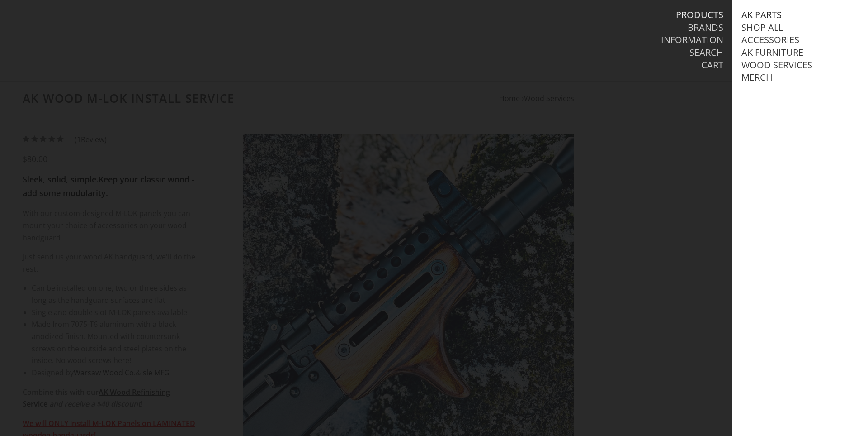 Image resolution: width=868 pixels, height=436 pixels. What do you see at coordinates (773, 53) in the screenshot?
I see `a: AK Furniture` at bounding box center [773, 53].